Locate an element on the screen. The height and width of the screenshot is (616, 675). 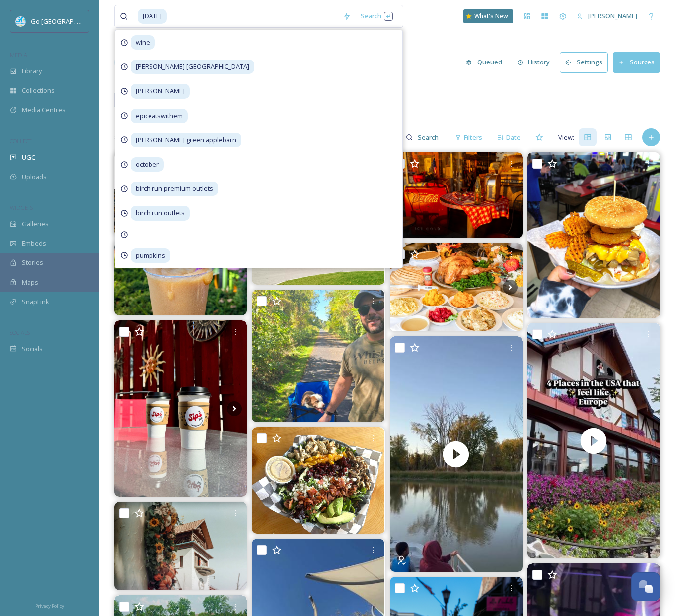
button: Queued is located at coordinates (484, 62).